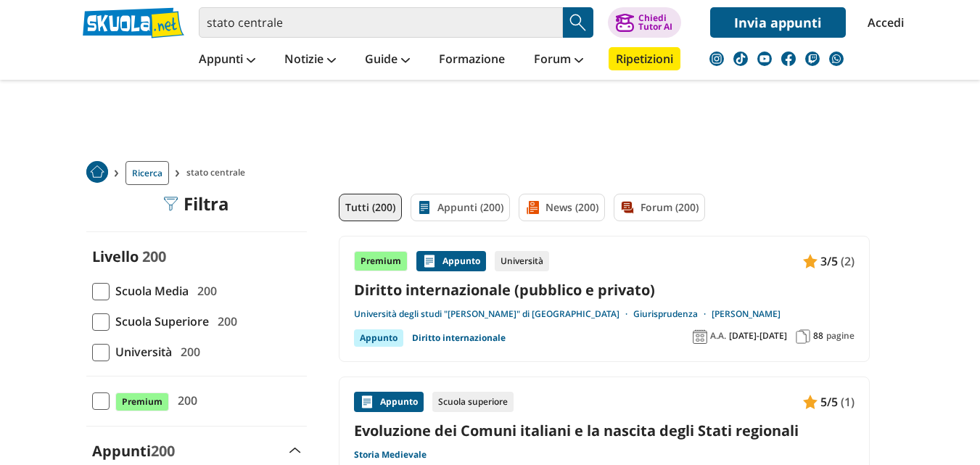 The image size is (980, 465). Describe the element at coordinates (672, 314) in the screenshot. I see `a: Giurisprudenza` at that location.